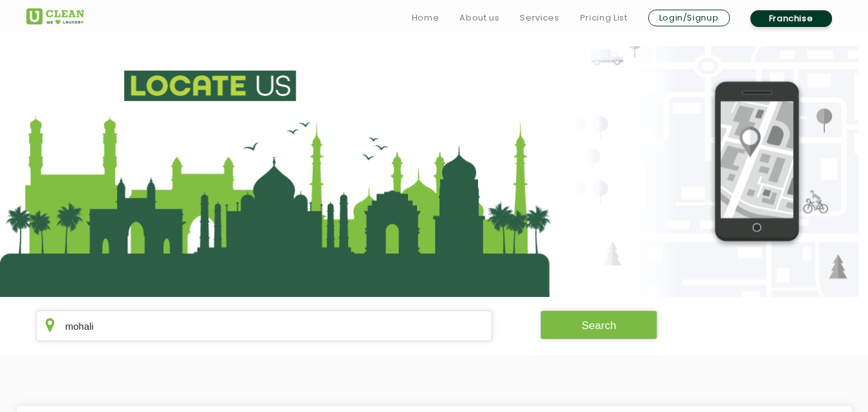 This screenshot has width=868, height=412. Describe the element at coordinates (55, 16) in the screenshot. I see `img: UClean Laundry and Dry Cleaning` at that location.